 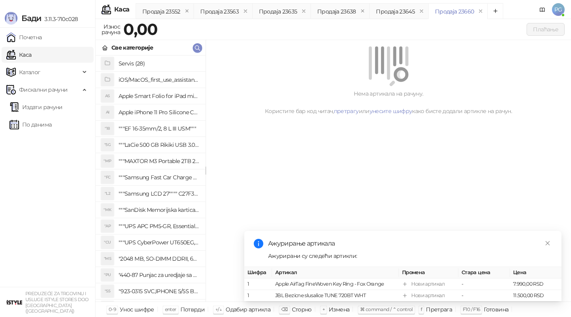 I want to click on a: По данима, so click(x=31, y=124).